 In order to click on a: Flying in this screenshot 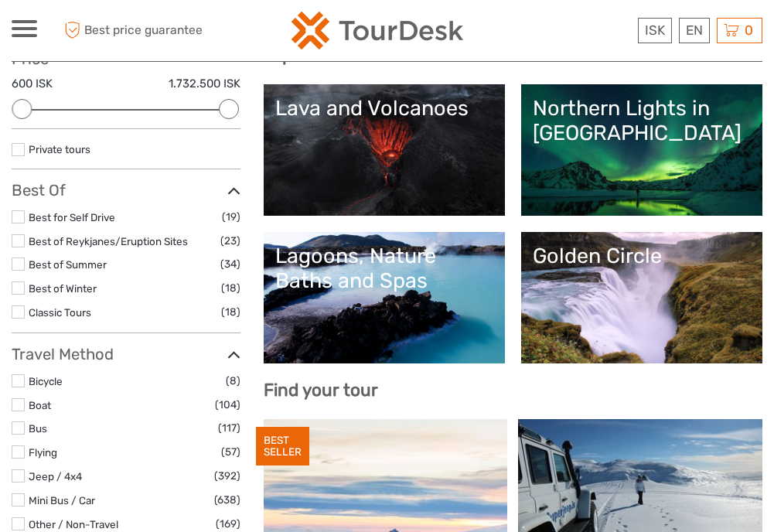, I will do `click(42, 453)`.